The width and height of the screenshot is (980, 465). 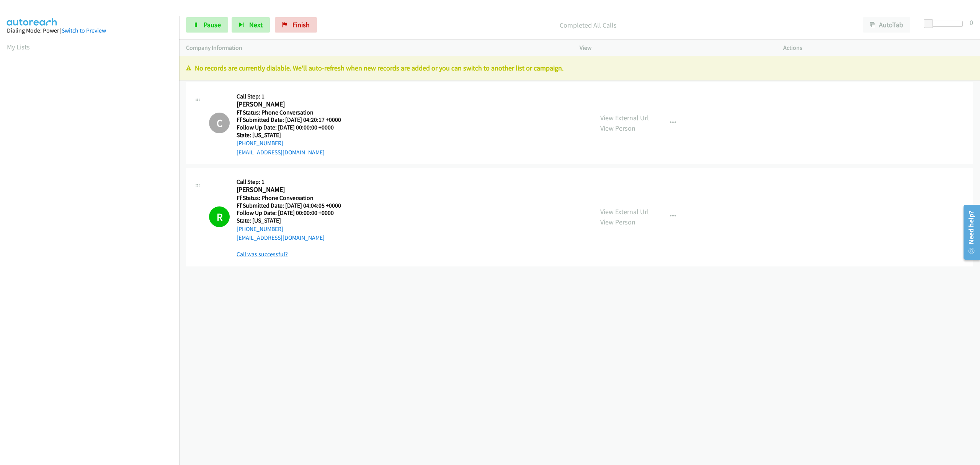 What do you see at coordinates (219, 123) in the screenshot?
I see `h1: C` at bounding box center [219, 123].